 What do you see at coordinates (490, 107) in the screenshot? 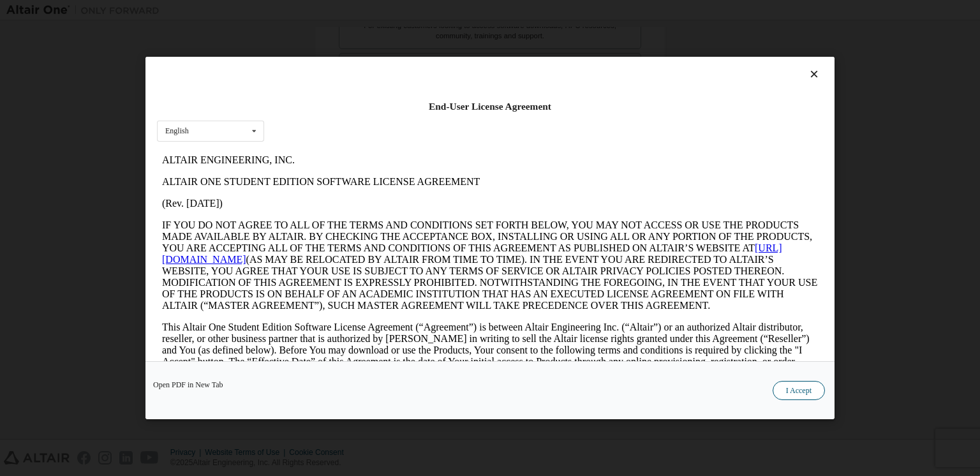
I see `div: End-User License Agreement` at bounding box center [490, 107].